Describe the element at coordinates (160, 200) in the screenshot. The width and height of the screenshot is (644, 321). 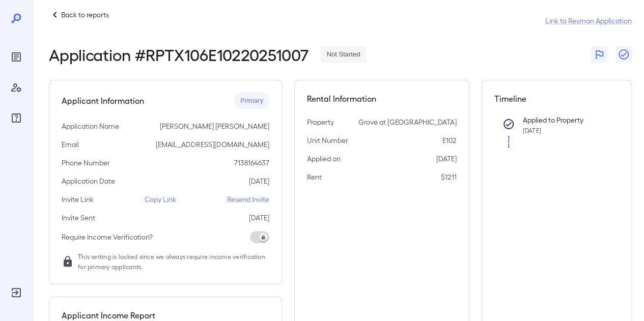
I see `p: Copy Link` at that location.